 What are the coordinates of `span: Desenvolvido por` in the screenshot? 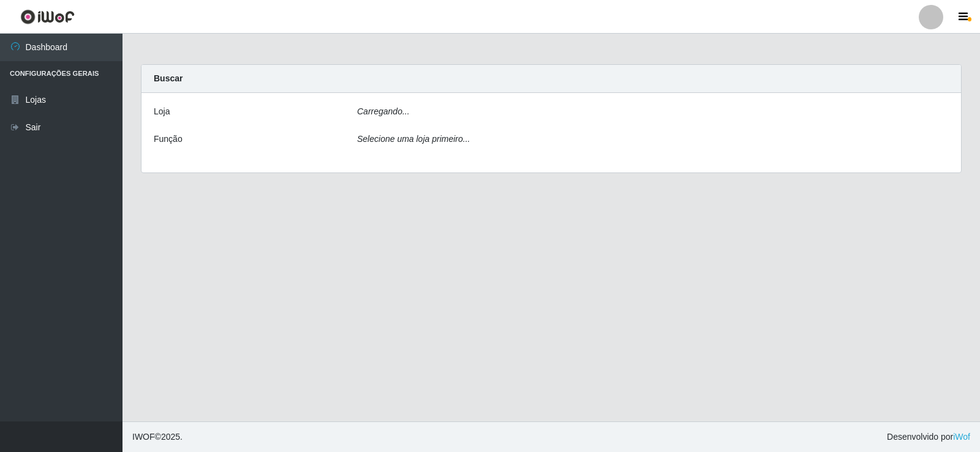 It's located at (928, 436).